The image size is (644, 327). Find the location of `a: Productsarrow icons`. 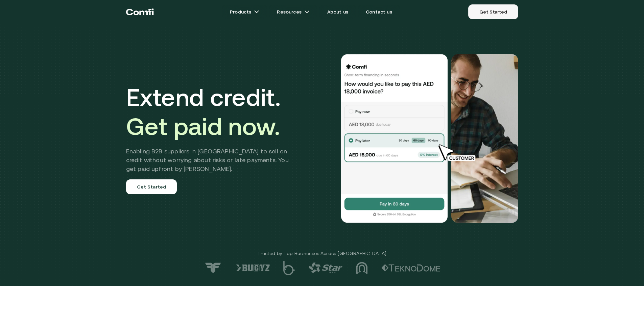

a: Productsarrow icons is located at coordinates (244, 12).